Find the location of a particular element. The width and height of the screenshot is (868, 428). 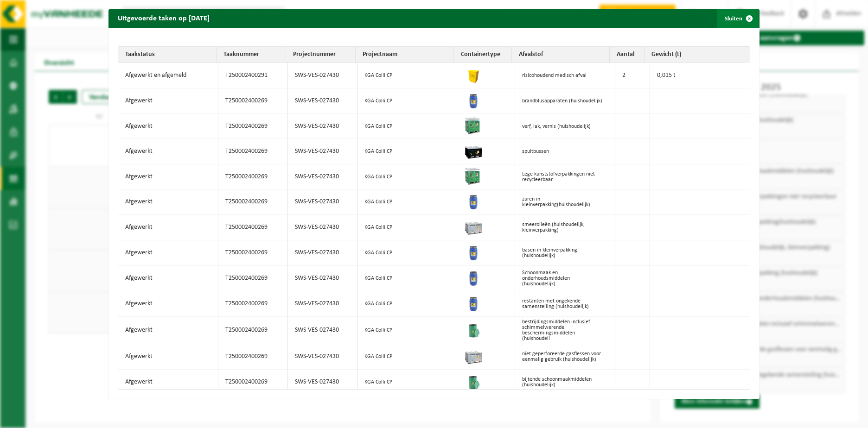

th: Containertype is located at coordinates (483, 55).